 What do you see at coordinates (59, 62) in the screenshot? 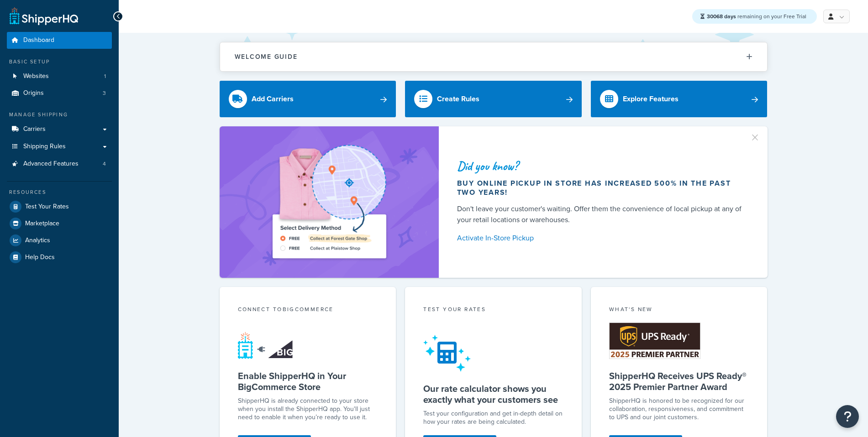
I see `div: Basic Setup` at bounding box center [59, 62].